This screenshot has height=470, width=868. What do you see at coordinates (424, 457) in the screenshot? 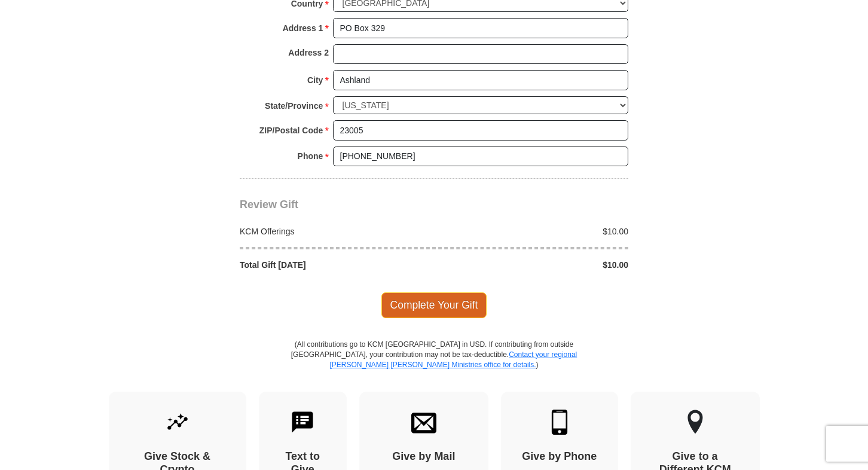
I see `h4: Give by Mail` at bounding box center [424, 457].